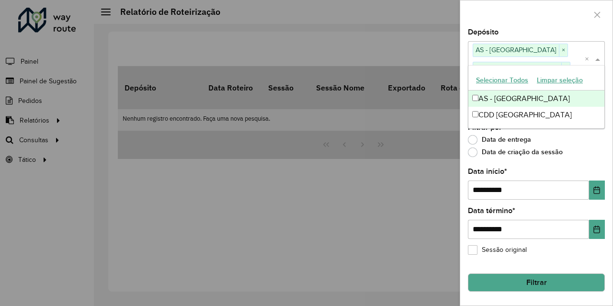 The width and height of the screenshot is (613, 306). What do you see at coordinates (515, 152) in the screenshot?
I see `label: Data de criação da sessão` at bounding box center [515, 152].